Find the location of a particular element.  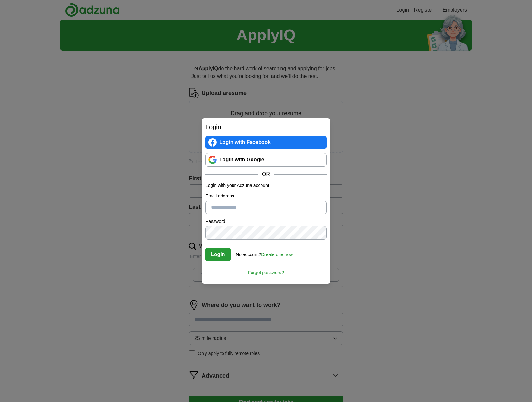

button: Login is located at coordinates (218, 255).